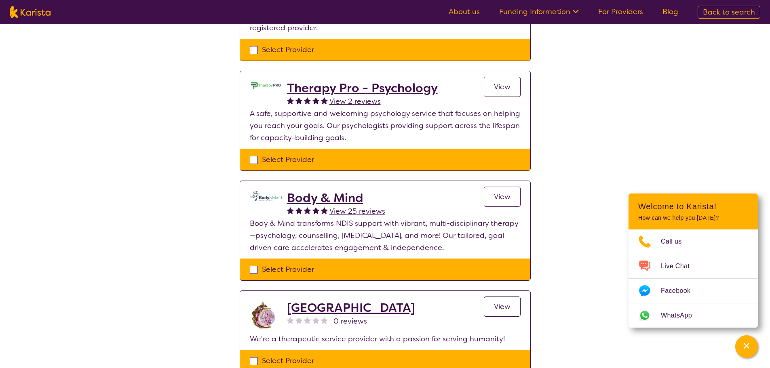  I want to click on span: View 2 reviews, so click(355, 101).